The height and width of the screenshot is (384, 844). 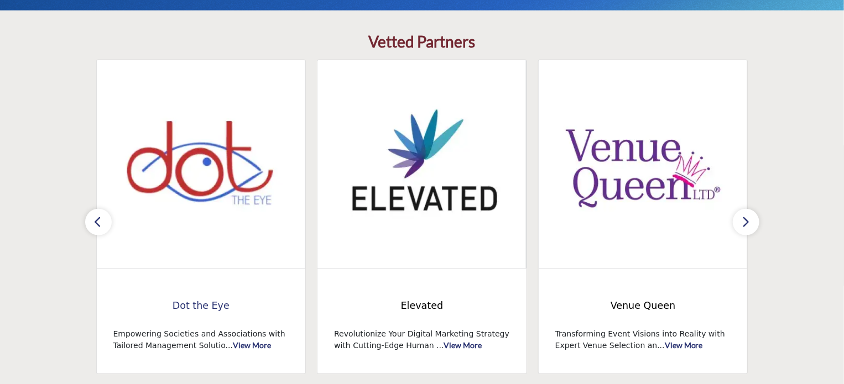 I want to click on img: Dot the Eye, so click(x=201, y=164).